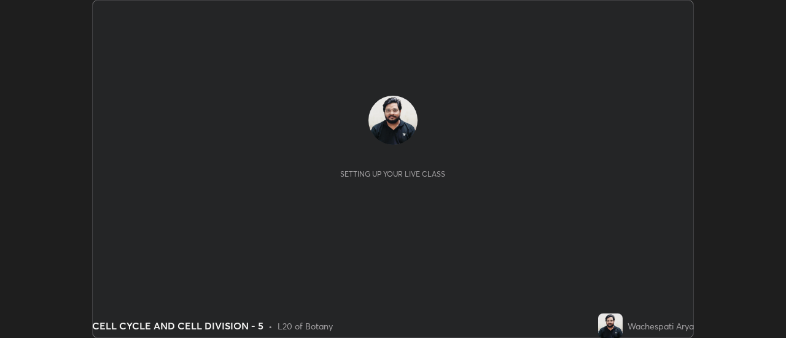 Image resolution: width=786 pixels, height=338 pixels. I want to click on div: Setting up your live class, so click(392, 174).